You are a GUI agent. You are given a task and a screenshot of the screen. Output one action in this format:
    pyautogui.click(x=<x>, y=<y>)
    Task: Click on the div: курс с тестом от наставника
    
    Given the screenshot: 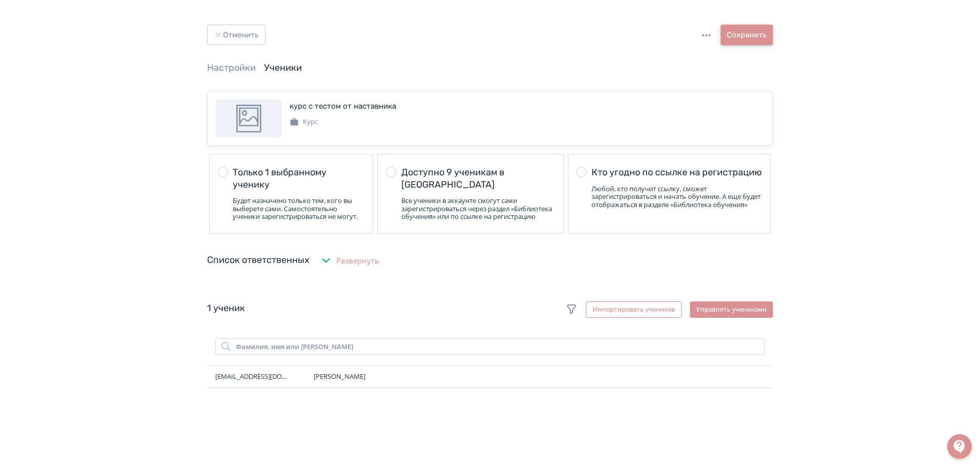 What is the action you would take?
    pyautogui.click(x=343, y=106)
    